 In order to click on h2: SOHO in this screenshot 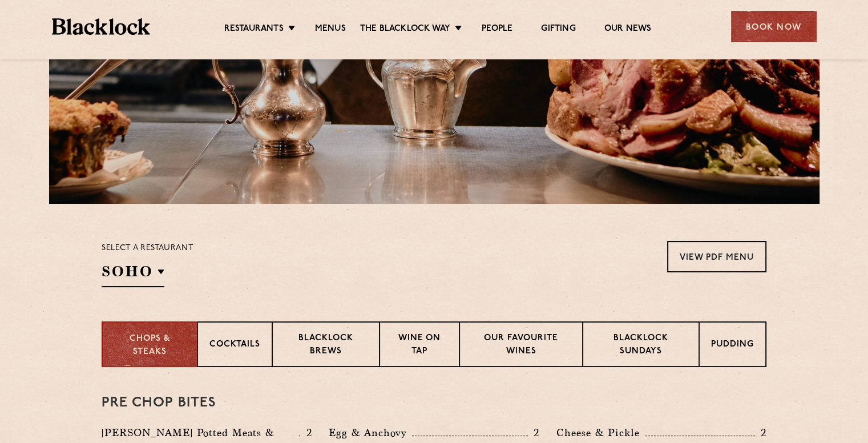, I will do `click(133, 274)`.